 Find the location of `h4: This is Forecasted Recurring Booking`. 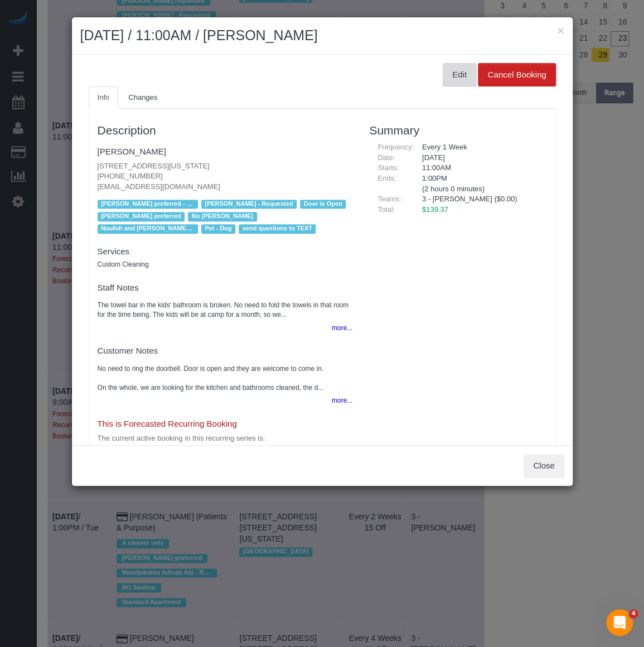

h4: This is Forecasted Recurring Booking is located at coordinates (225, 423).